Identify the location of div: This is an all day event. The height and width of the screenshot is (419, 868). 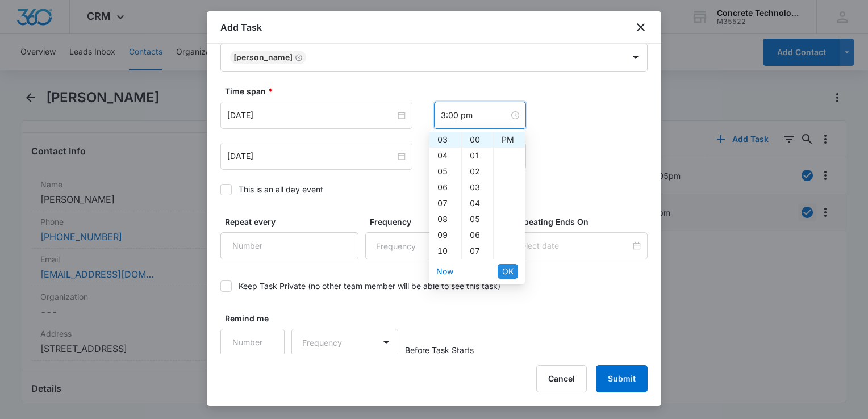
(280, 189).